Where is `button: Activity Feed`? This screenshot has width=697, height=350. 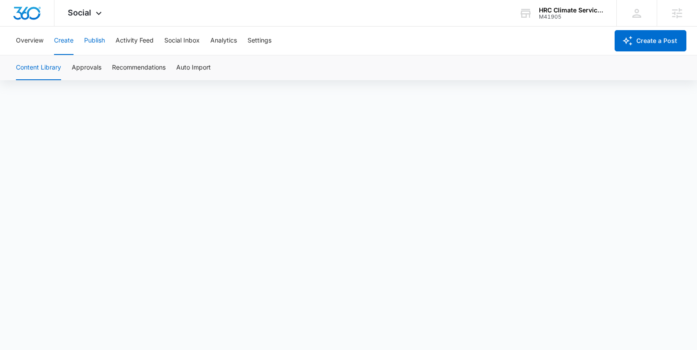 button: Activity Feed is located at coordinates (135, 41).